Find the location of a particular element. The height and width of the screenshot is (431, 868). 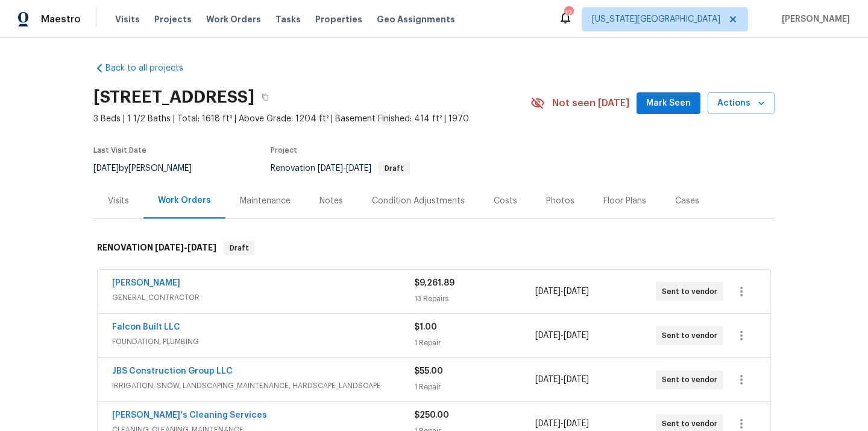

span: $9,261.89 is located at coordinates (434, 283).